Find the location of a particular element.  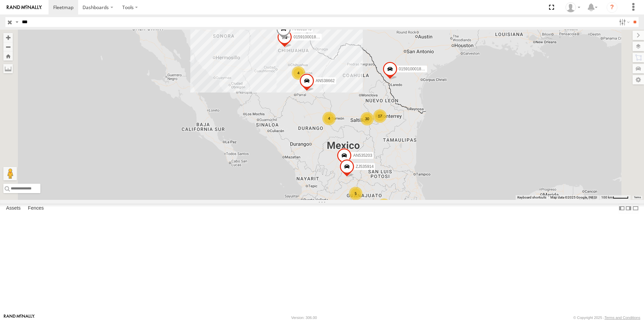

a: Visit our Website is located at coordinates (19, 318).